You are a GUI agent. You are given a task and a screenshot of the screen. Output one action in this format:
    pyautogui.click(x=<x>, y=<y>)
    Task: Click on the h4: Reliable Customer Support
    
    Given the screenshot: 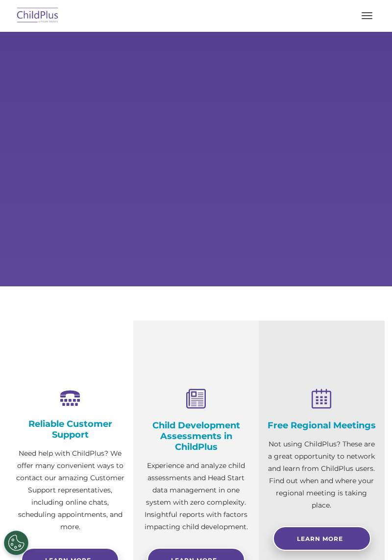 What is the action you would take?
    pyautogui.click(x=70, y=429)
    